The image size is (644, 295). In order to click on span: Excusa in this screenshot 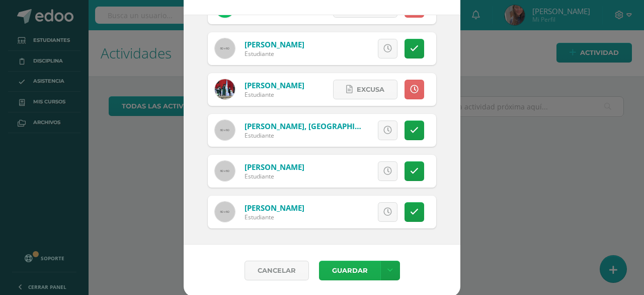, I will do `click(371, 89)`.